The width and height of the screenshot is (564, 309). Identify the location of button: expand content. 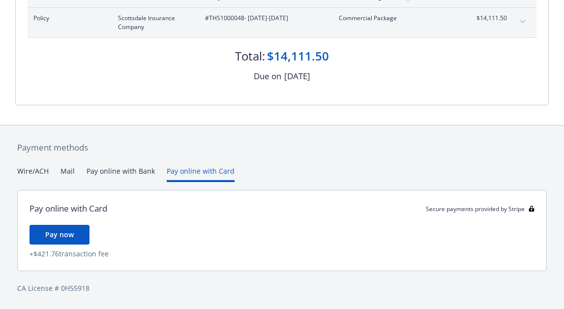
(523, 22).